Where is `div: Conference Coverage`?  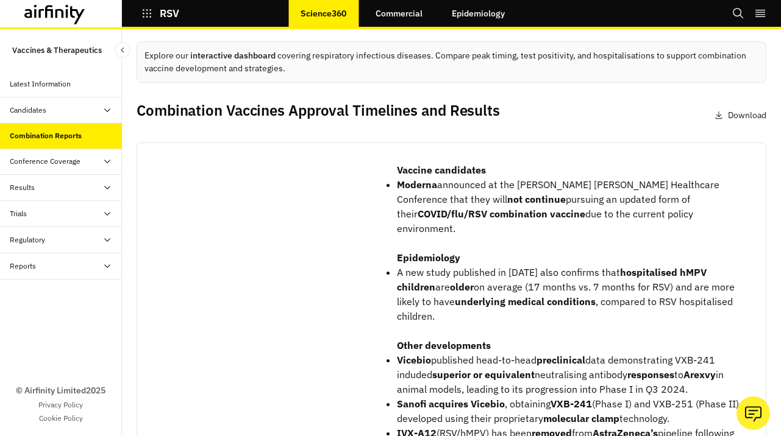 div: Conference Coverage is located at coordinates (45, 161).